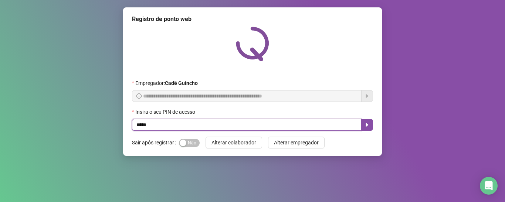  What do you see at coordinates (166, 83) in the screenshot?
I see `span: Empregador :` at bounding box center [166, 83].